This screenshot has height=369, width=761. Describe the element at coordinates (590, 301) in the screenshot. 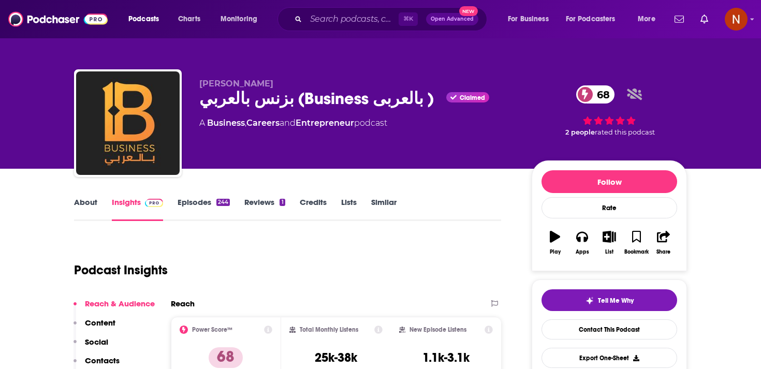

I see `img: tell me why sparkle` at that location.